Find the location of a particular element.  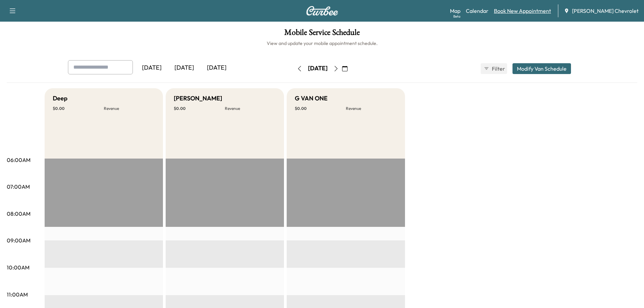

p: 06:00AM is located at coordinates (19, 160).